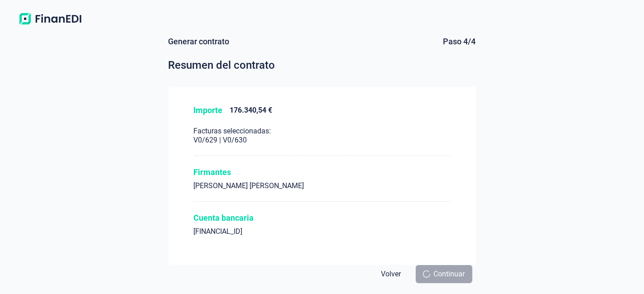 The width and height of the screenshot is (644, 294). What do you see at coordinates (322, 131) in the screenshot?
I see `div: Facturas seleccionadas:` at bounding box center [322, 131].